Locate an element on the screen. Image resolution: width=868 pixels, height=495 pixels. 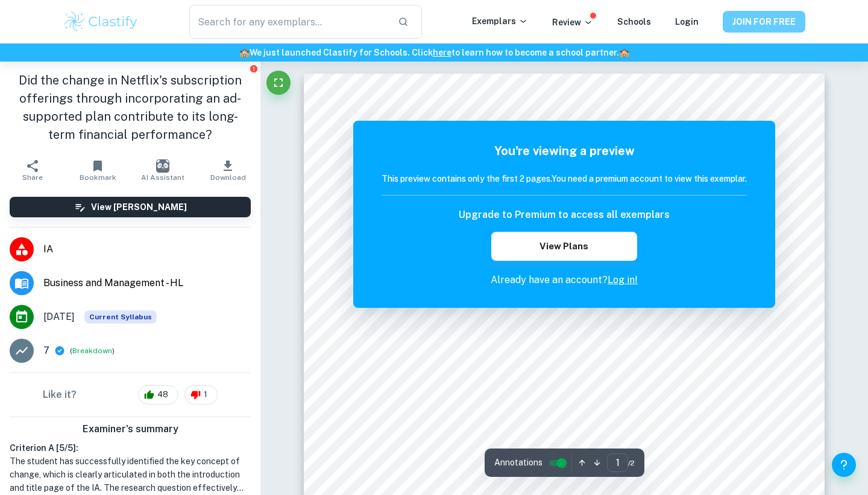
div: 1 is located at coordinates (201, 394).